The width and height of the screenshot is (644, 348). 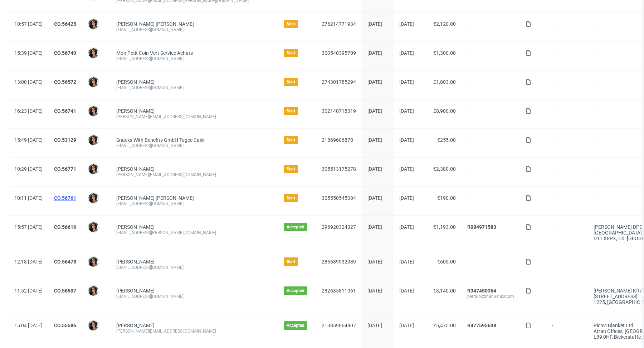 I want to click on a: 285689932989, so click(x=339, y=262).